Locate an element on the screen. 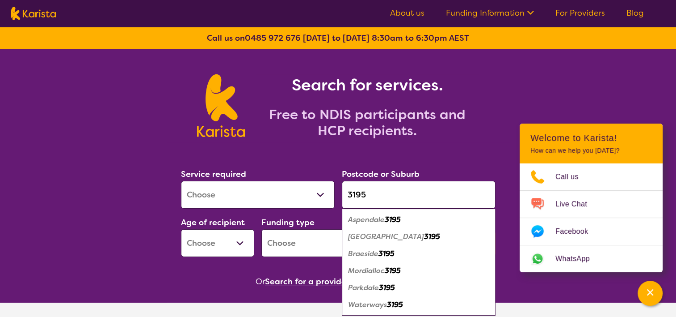 The height and width of the screenshot is (317, 676). ul: Choose channel is located at coordinates (591, 217).